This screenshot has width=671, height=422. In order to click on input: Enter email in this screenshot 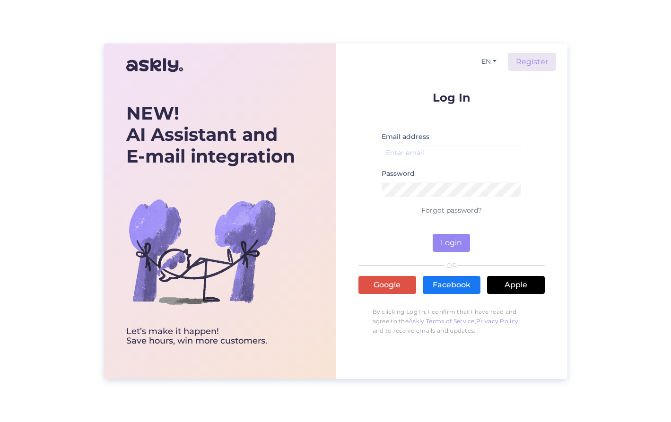, I will do `click(451, 153)`.